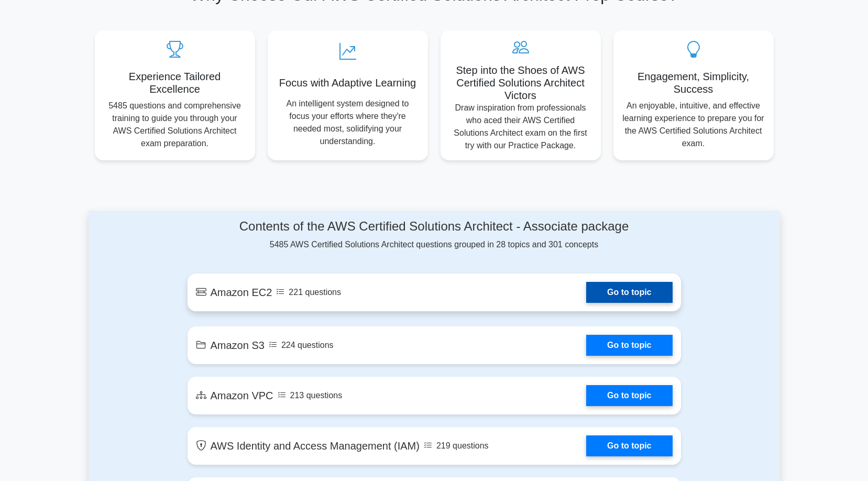  What do you see at coordinates (694, 125) in the screenshot?
I see `p: An enjoyable, intuitive, and effective learning experience to prepare you for the AWS Certified S...` at bounding box center [694, 125].